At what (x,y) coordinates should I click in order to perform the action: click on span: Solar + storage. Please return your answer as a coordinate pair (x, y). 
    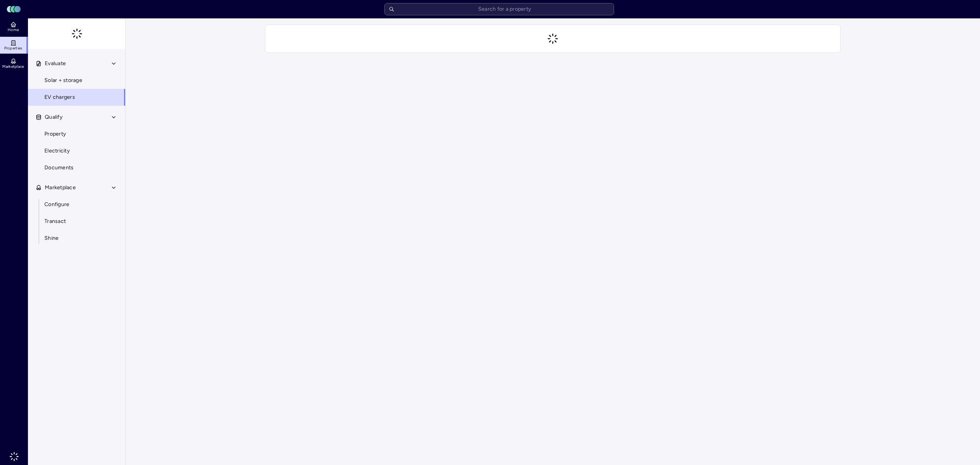
    Looking at the image, I should click on (63, 81).